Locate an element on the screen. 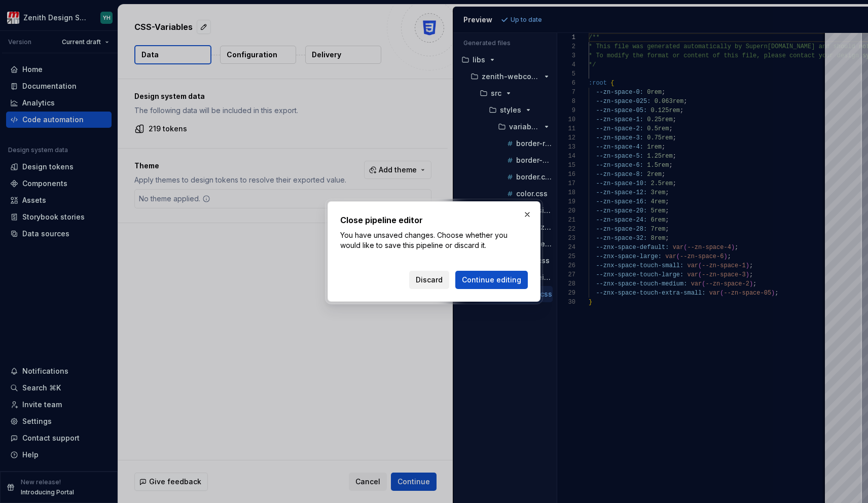  span: Continue editing is located at coordinates (491, 280).